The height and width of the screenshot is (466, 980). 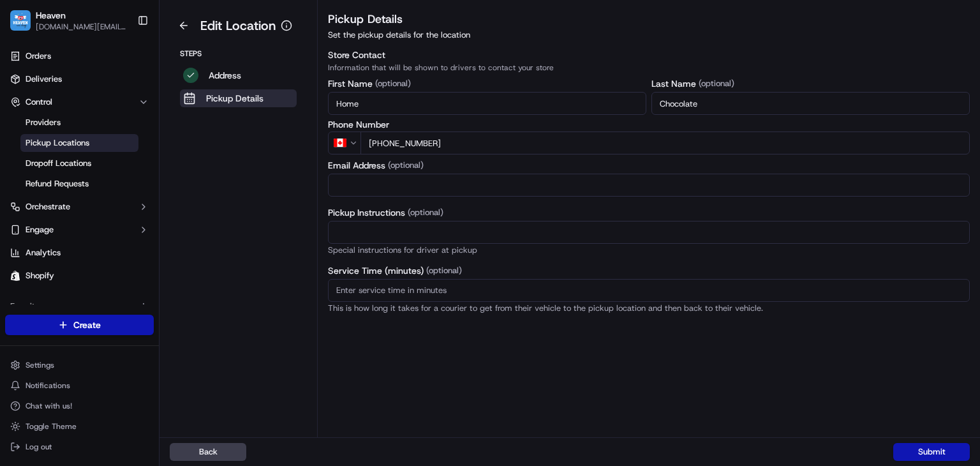 What do you see at coordinates (79, 230) in the screenshot?
I see `button: Engage` at bounding box center [79, 230].